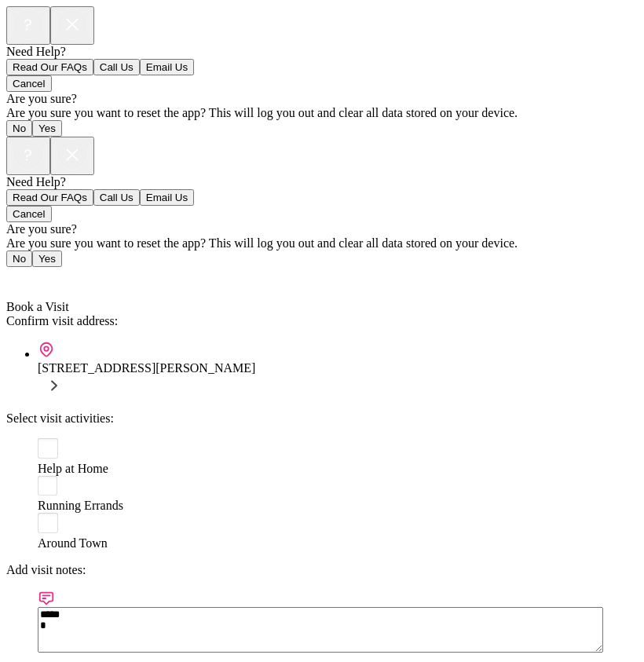  Describe the element at coordinates (322, 570) in the screenshot. I see `div: Add visit notes:` at that location.